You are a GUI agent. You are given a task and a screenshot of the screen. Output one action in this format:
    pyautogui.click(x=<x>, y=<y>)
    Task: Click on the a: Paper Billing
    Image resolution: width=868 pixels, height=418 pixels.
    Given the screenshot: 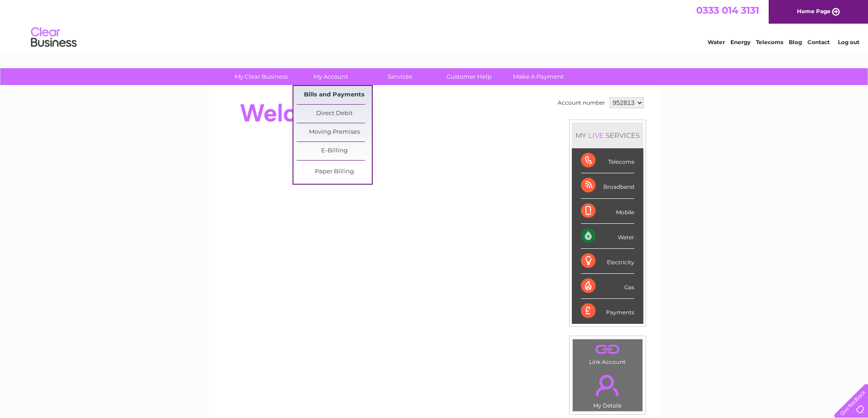 What is the action you would take?
    pyautogui.click(x=334, y=173)
    